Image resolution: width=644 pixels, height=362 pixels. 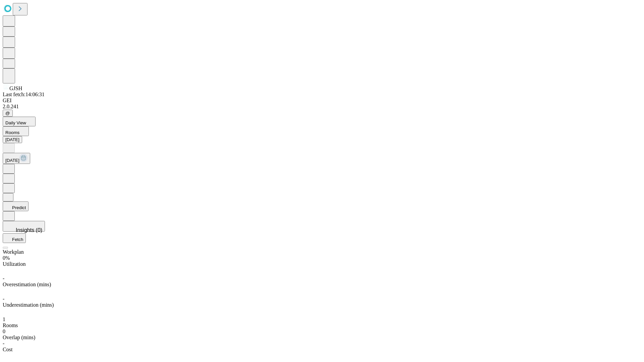 I want to click on span: 1, so click(x=4, y=319).